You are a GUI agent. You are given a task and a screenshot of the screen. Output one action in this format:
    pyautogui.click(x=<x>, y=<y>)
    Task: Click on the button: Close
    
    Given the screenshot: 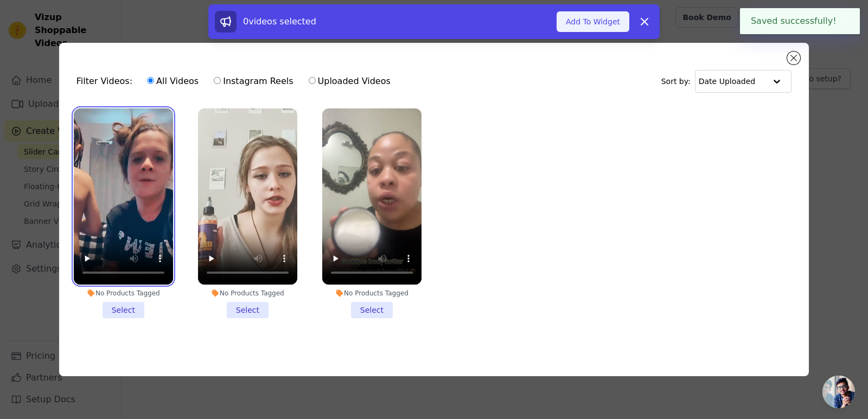 What is the action you would take?
    pyautogui.click(x=843, y=21)
    